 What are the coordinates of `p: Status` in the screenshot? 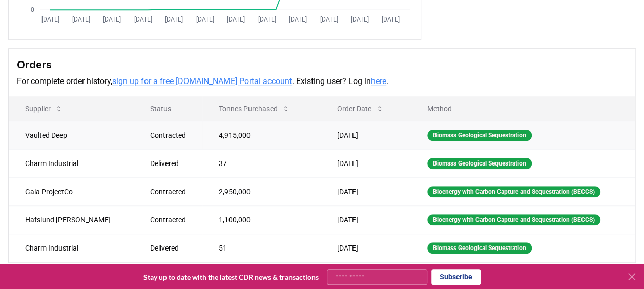 It's located at (168, 109).